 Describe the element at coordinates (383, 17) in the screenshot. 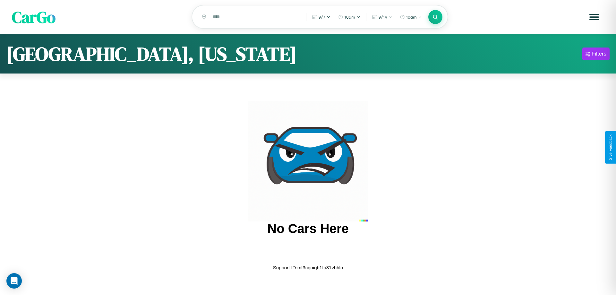

I see `span: 9 / 14` at that location.